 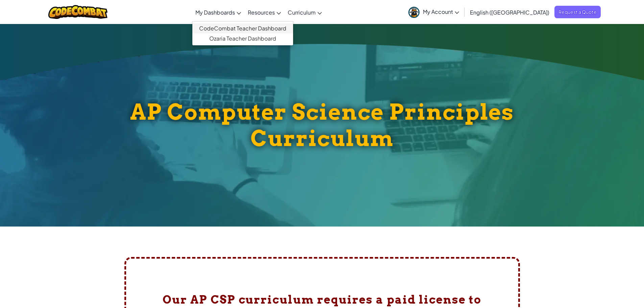 What do you see at coordinates (218, 12) in the screenshot?
I see `a: My Dashboards` at bounding box center [218, 12].